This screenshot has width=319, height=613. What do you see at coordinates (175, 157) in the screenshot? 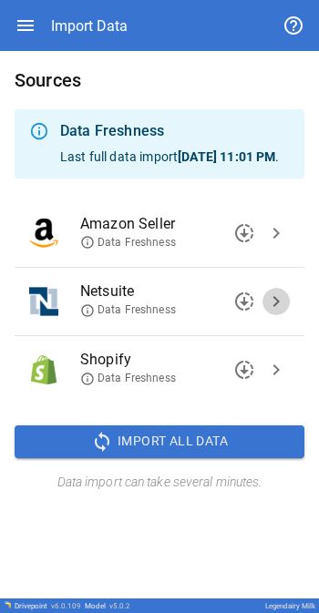
I see `p: Last full data import .` at bounding box center [175, 157].